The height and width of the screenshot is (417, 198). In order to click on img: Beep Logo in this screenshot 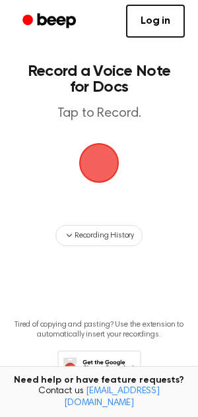, I will do `click(99, 163)`.